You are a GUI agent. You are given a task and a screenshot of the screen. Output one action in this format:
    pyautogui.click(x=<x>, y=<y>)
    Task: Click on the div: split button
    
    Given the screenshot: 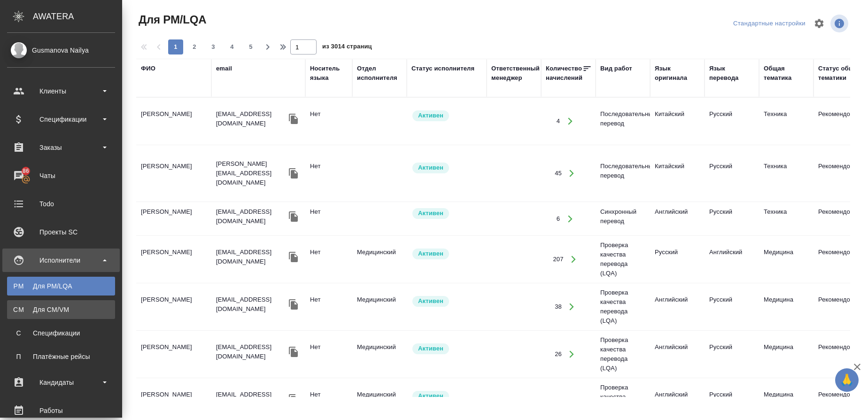 What is the action you would take?
    pyautogui.click(x=770, y=24)
    